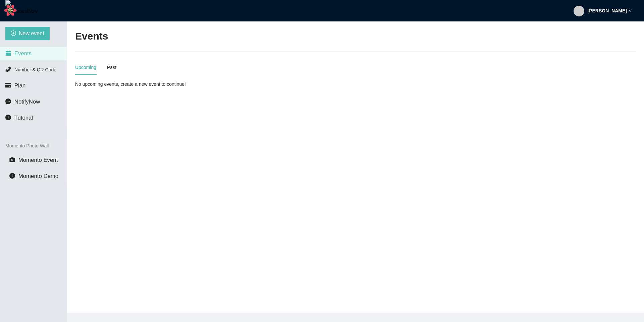 The width and height of the screenshot is (644, 322). Describe the element at coordinates (22, 11) in the screenshot. I see `img: RequestNow` at that location.